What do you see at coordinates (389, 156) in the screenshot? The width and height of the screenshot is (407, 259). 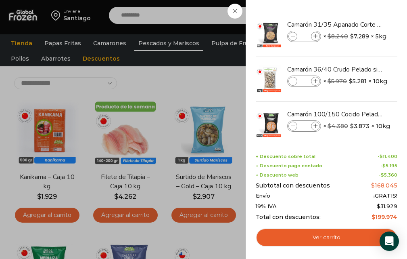 I see `bdi: 11.400` at bounding box center [389, 156].